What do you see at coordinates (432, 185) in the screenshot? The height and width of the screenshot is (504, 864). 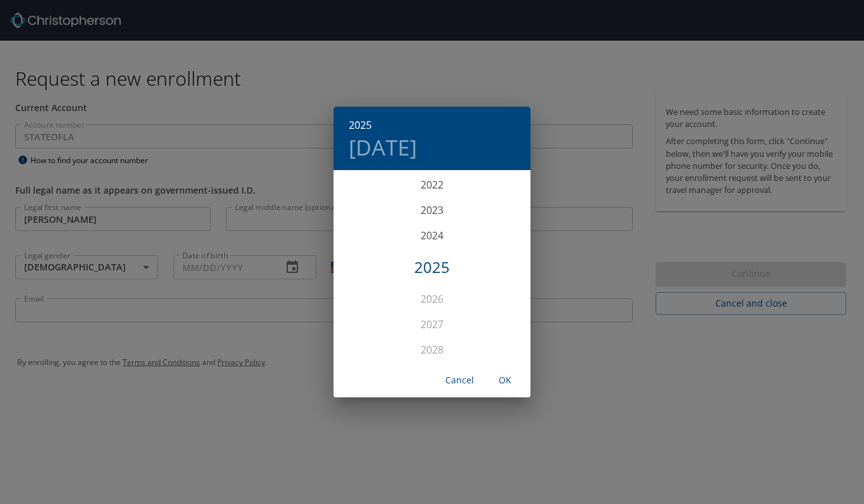 I see `div: 2022` at bounding box center [432, 185].